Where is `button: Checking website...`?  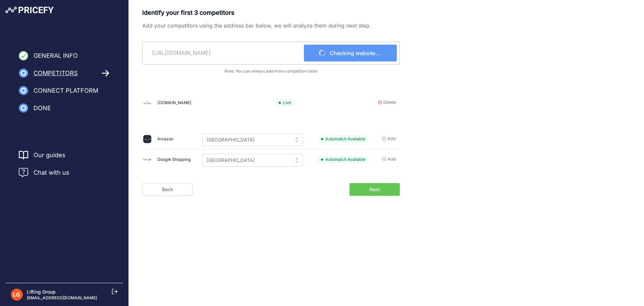
button: Checking website... is located at coordinates (350, 53).